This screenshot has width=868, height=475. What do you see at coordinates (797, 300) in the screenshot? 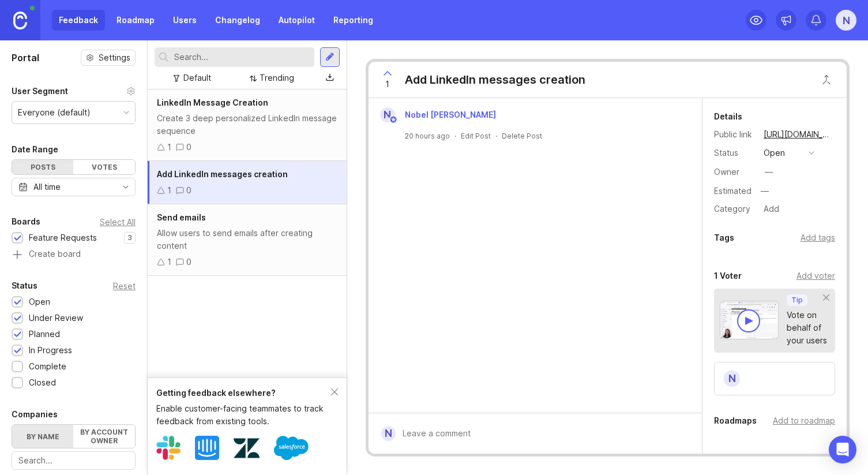
I see `p: Tip` at bounding box center [797, 300].